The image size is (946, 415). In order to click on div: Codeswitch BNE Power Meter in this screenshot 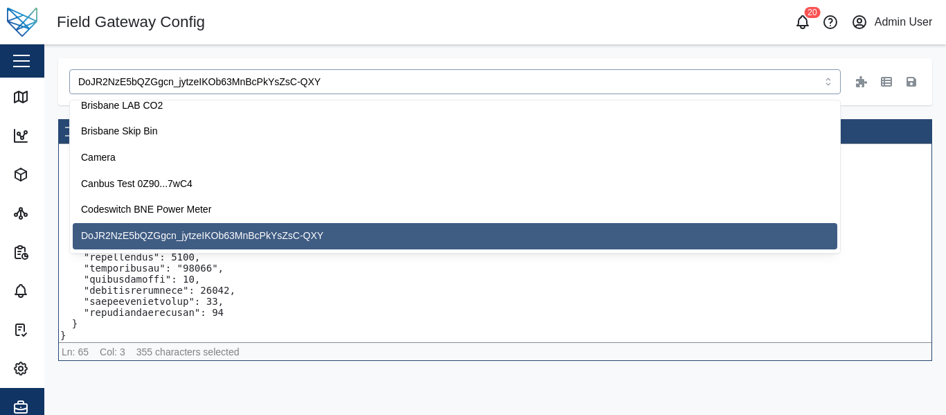, I will do `click(455, 210)`.